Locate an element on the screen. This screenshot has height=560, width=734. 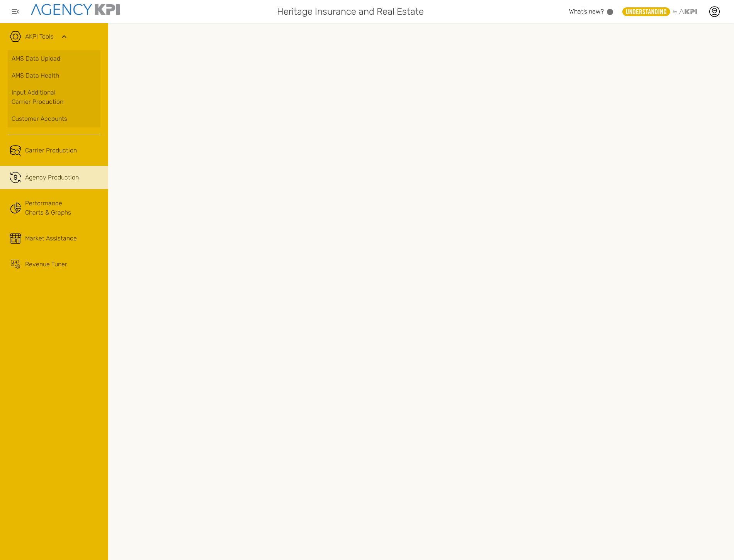
a: AMS Data Upload is located at coordinates (54, 59).